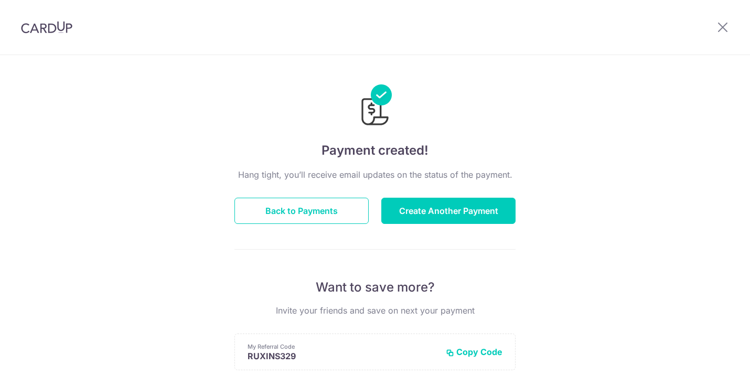 The image size is (750, 387). What do you see at coordinates (342, 356) in the screenshot?
I see `p: RUXINS329` at bounding box center [342, 356].